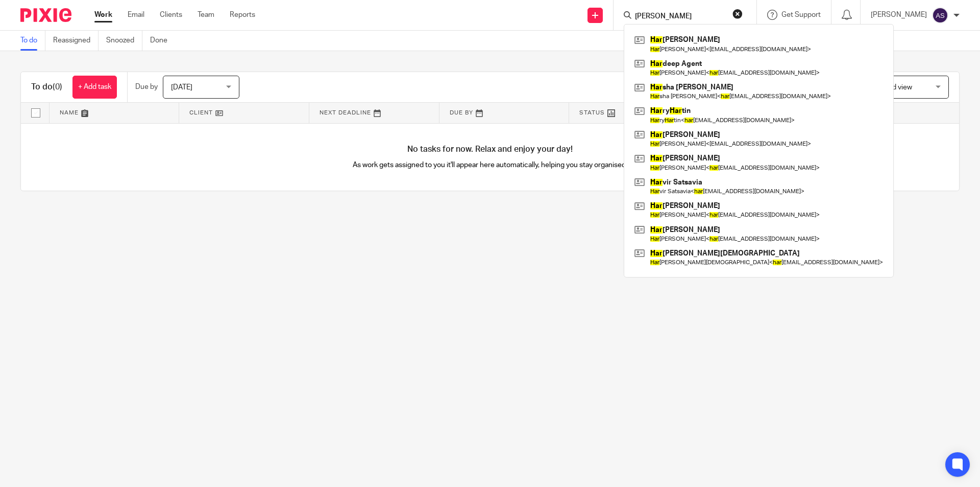 This screenshot has width=980, height=487. I want to click on button: Clear, so click(738, 13).